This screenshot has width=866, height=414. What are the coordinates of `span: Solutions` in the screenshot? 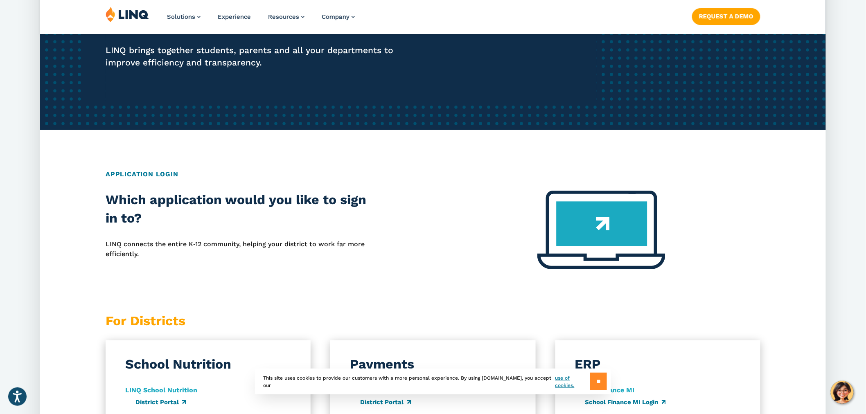 It's located at (181, 17).